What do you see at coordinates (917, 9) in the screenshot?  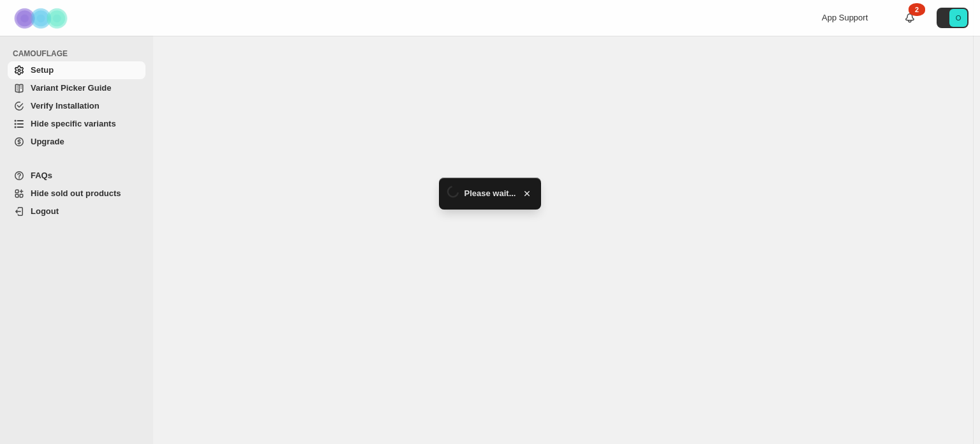 I see `div: 2` at bounding box center [917, 9].